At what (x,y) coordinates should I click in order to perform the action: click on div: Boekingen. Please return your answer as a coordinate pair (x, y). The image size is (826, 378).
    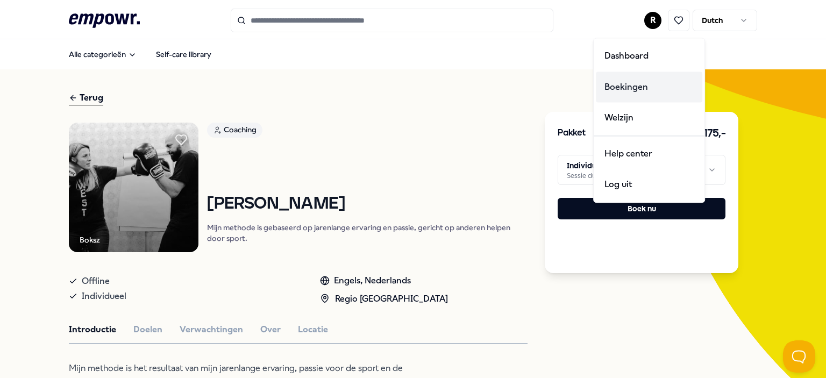
    Looking at the image, I should click on (649, 87).